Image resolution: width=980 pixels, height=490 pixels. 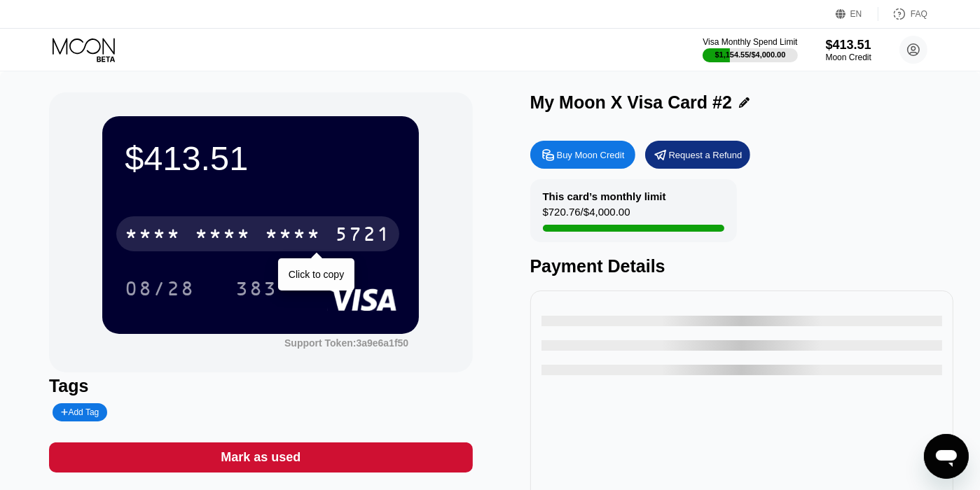 I want to click on div: Payment Details, so click(x=742, y=266).